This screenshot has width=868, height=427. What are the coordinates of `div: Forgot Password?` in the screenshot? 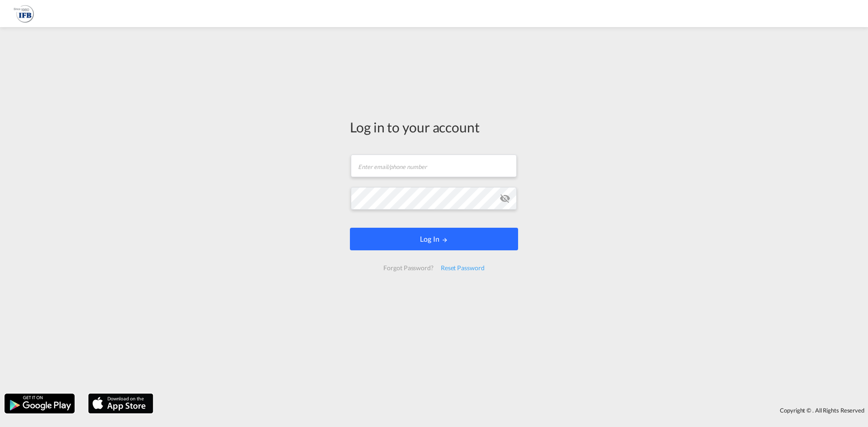 It's located at (408, 268).